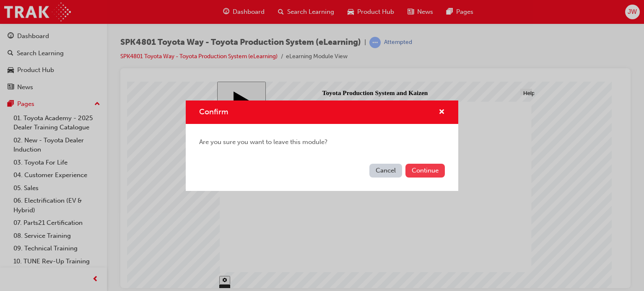  Describe the element at coordinates (213, 112) in the screenshot. I see `span: Confirm` at that location.